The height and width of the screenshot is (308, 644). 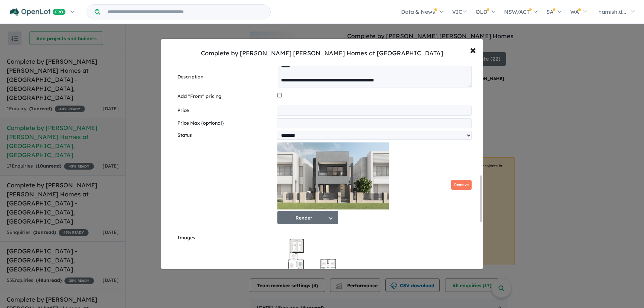 What do you see at coordinates (225, 136) in the screenshot?
I see `label: Status` at bounding box center [225, 136].